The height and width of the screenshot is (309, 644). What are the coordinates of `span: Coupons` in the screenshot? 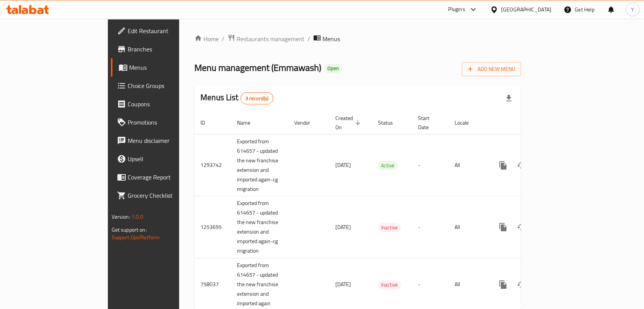 It's located at (169, 104).